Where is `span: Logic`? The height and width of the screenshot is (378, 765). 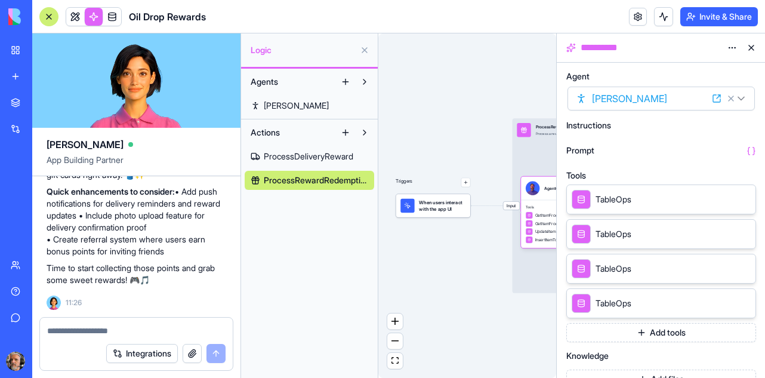 span: Logic is located at coordinates (302, 50).